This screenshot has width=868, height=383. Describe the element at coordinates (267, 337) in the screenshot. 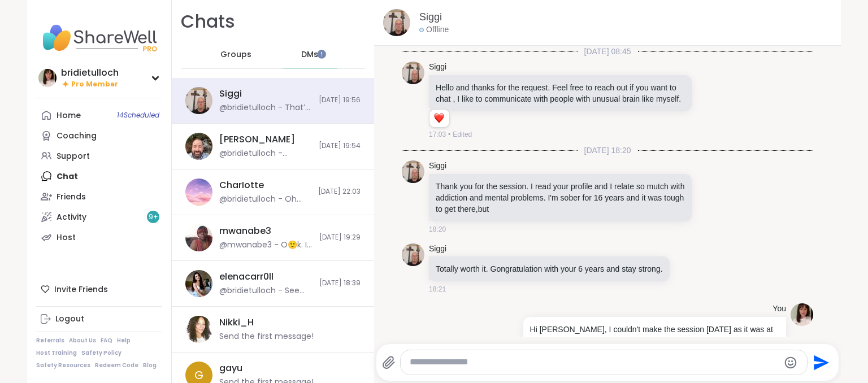

I see `div: Send the first message!` at that location.